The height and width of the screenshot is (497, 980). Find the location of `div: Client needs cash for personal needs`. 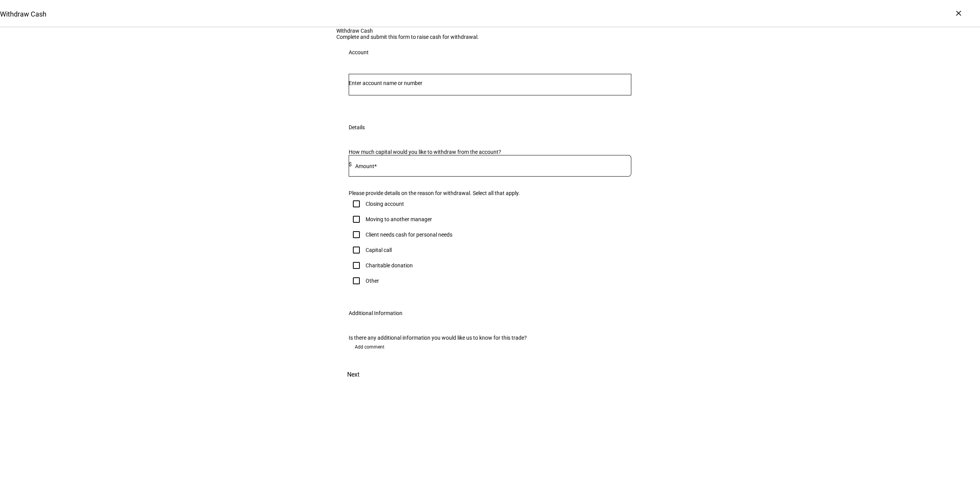

div: Client needs cash for personal needs is located at coordinates (409, 234).